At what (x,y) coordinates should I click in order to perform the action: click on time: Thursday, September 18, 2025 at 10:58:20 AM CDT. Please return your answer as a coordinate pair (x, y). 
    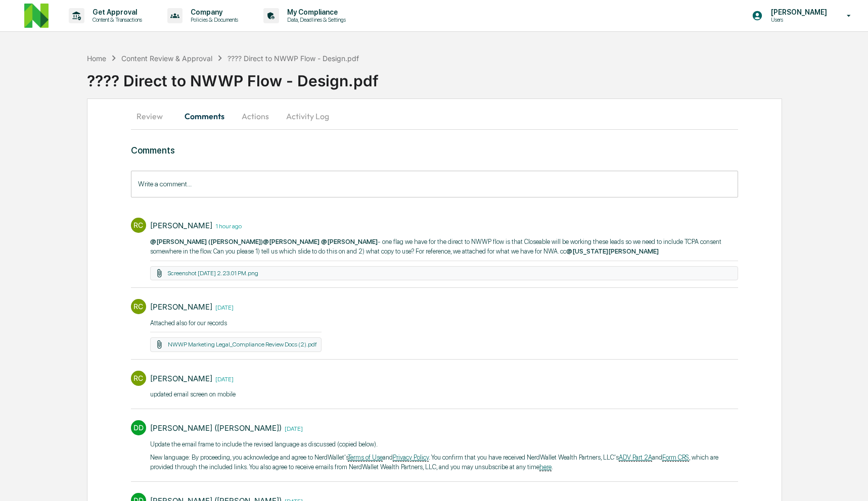
    Looking at the image, I should click on (223, 379).